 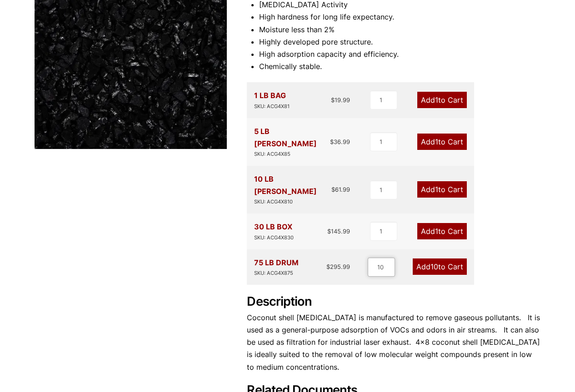 I want to click on li: High adsorption capacity and efficiency., so click(x=400, y=54).